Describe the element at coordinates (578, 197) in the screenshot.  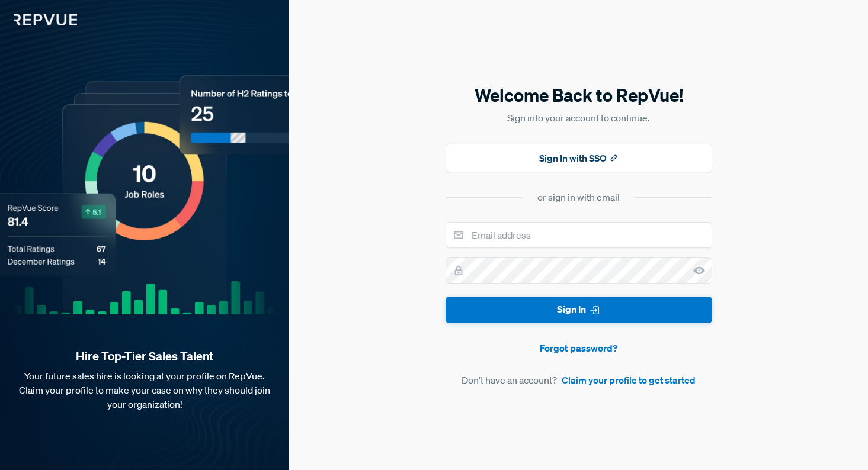
I see `div: or sign in with email` at that location.